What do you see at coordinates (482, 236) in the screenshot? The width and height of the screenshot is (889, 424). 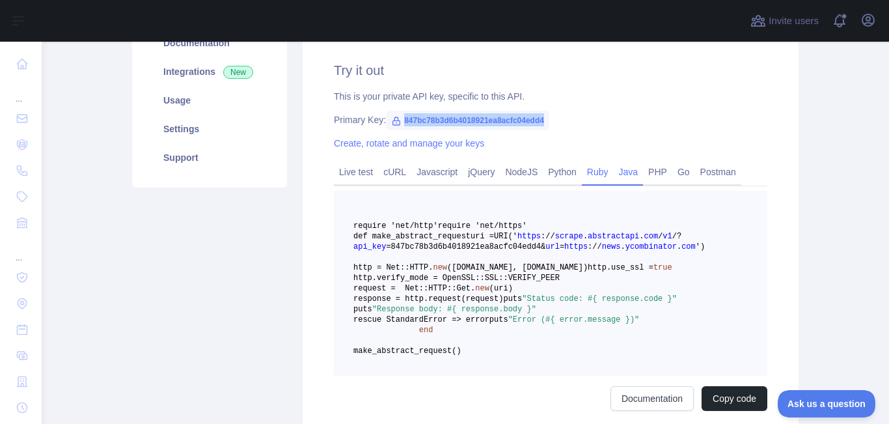 I see `span: uri =` at bounding box center [482, 236].